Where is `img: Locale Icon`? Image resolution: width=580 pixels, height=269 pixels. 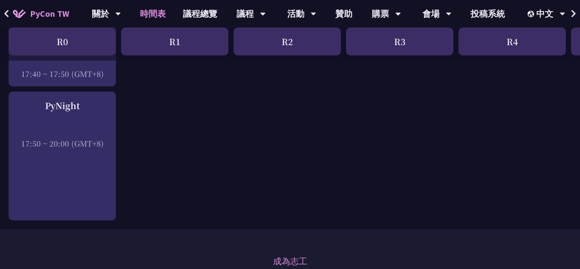 img: Locale Icon is located at coordinates (532, 14).